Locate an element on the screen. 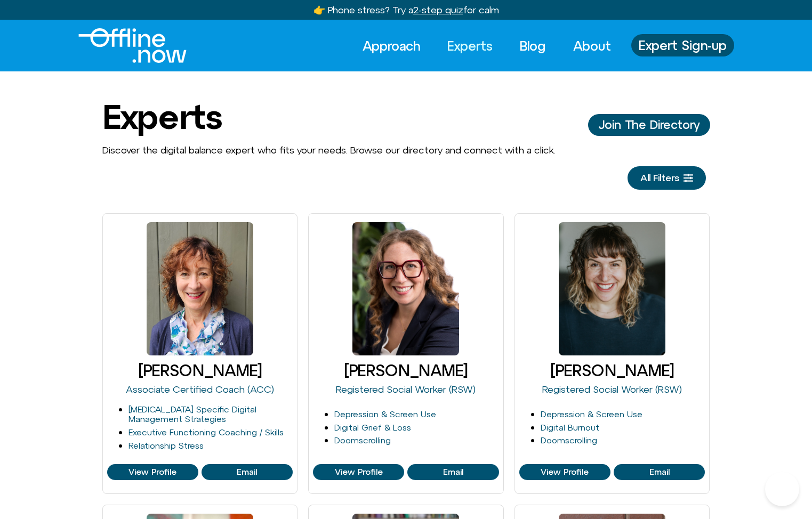 The width and height of the screenshot is (812, 519). u: 2-step quiz is located at coordinates (438, 10).